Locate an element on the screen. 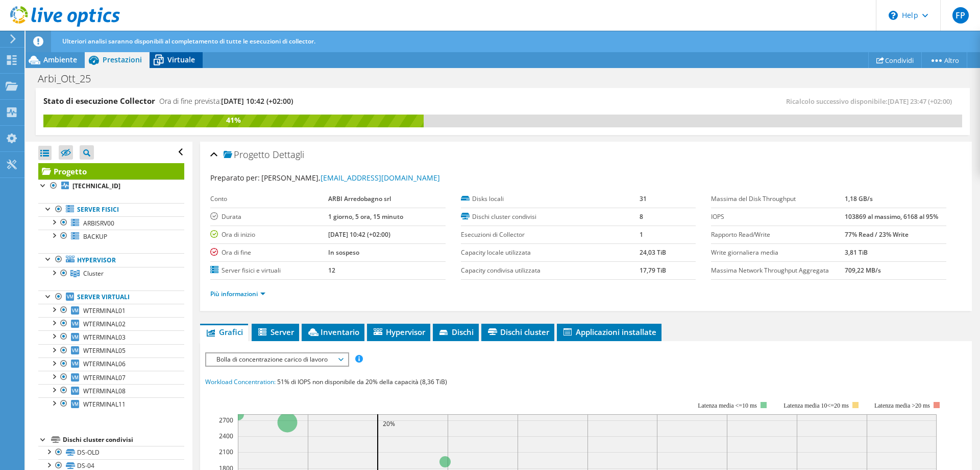  label: Write giornaliera media is located at coordinates (779, 253).